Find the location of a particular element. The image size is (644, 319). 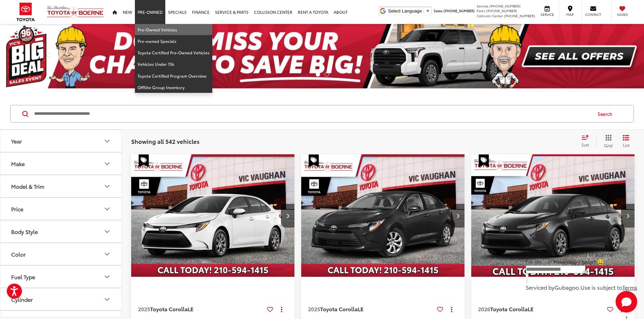

button: Grid View is located at coordinates (607, 141).